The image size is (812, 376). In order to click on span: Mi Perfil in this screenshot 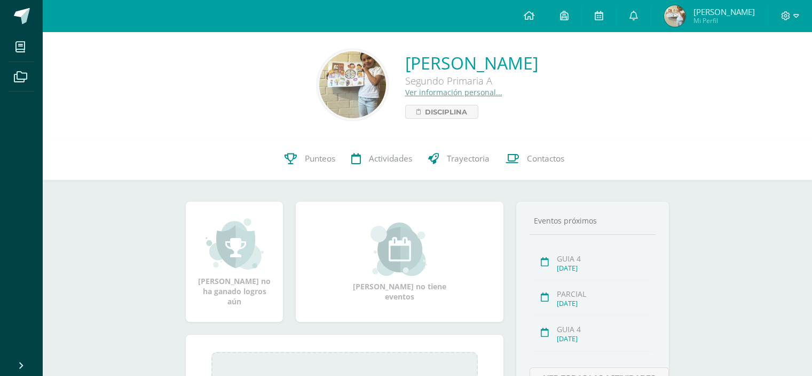, I will do `click(724, 20)`.